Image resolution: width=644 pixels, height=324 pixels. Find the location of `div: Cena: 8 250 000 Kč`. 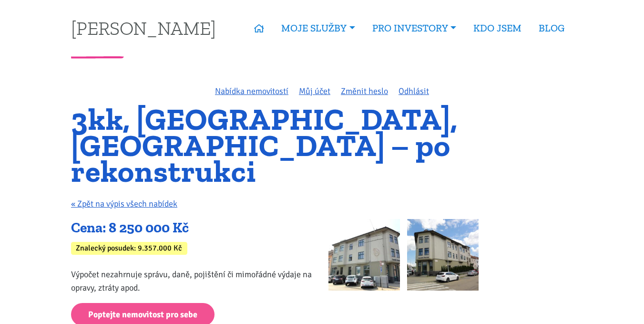

div: Cena: 8 250 000 Kč is located at coordinates (193, 228).